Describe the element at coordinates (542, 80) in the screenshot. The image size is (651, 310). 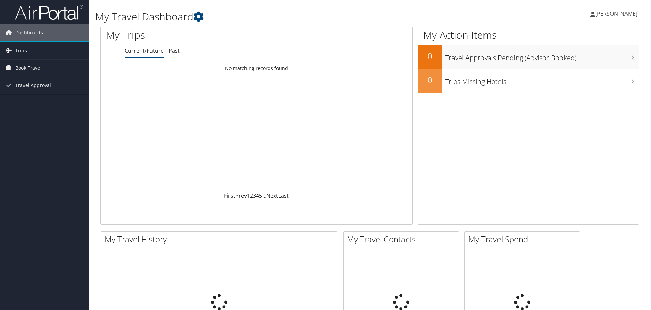
I see `h3: Trips Missing Hotels` at that location.